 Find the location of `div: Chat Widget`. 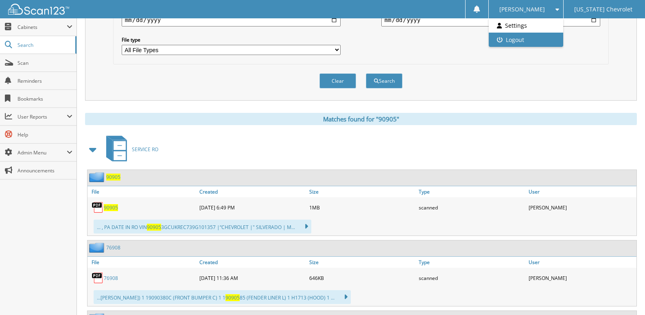

div: Chat Widget is located at coordinates (625, 295).